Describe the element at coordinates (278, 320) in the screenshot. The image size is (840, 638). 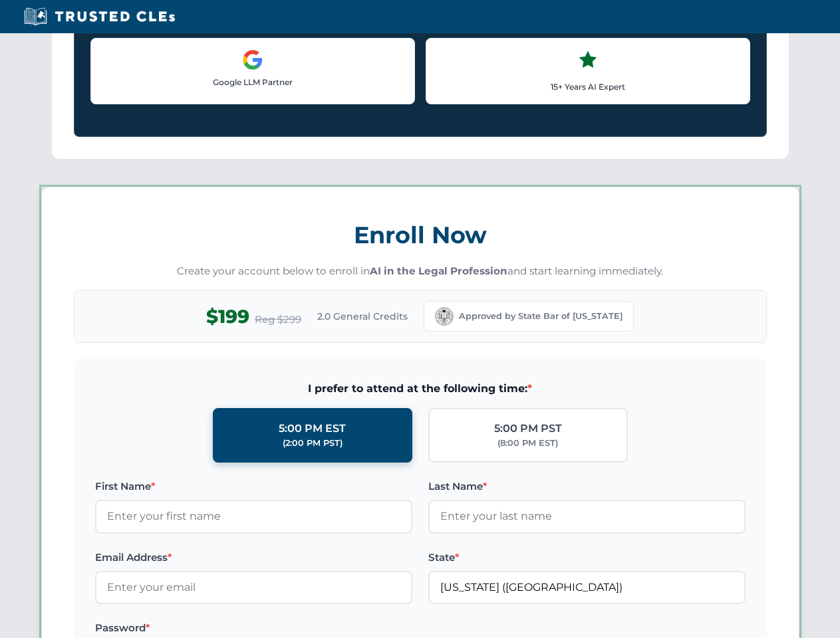
I see `span: Reg $299` at that location.